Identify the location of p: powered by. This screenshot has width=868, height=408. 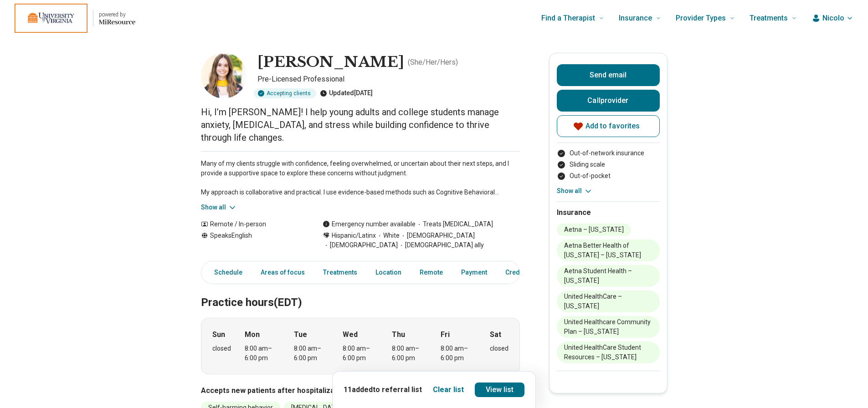
(117, 15).